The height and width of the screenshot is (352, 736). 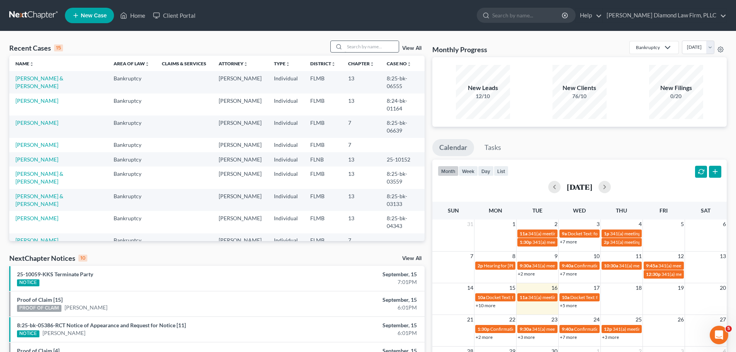 What do you see at coordinates (184, 63) in the screenshot?
I see `th: Claims & Services` at bounding box center [184, 63].